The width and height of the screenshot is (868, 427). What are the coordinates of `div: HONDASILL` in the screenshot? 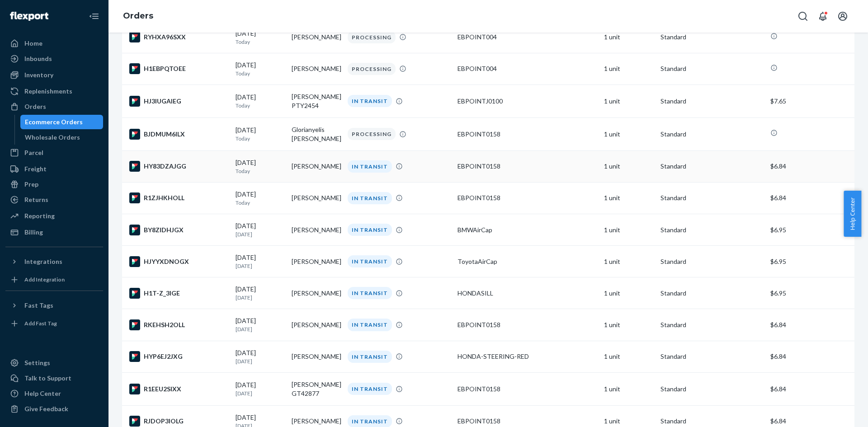 It's located at (527, 293).